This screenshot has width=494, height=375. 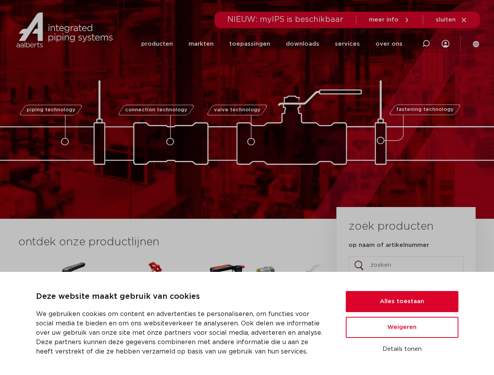 What do you see at coordinates (181, 297) in the screenshot?
I see `p: Deze website maakt gebruik van cookies` at bounding box center [181, 297].